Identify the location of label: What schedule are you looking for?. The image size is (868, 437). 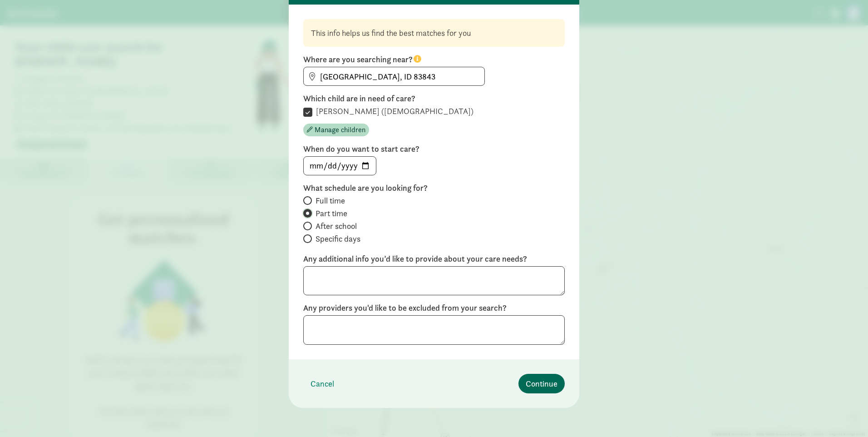
(434, 188).